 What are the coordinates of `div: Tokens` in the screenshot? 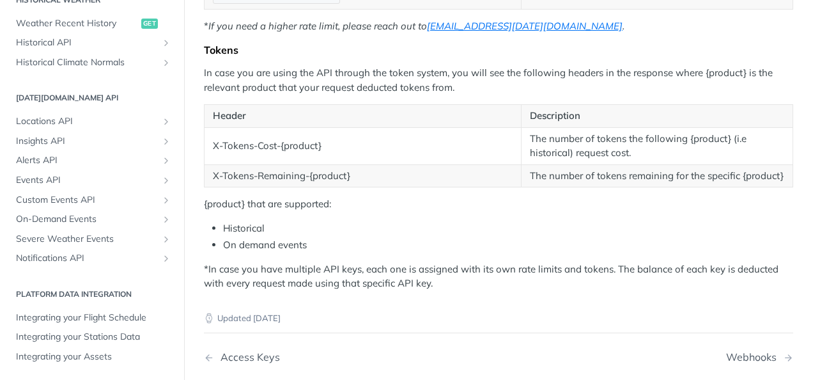 It's located at (499, 50).